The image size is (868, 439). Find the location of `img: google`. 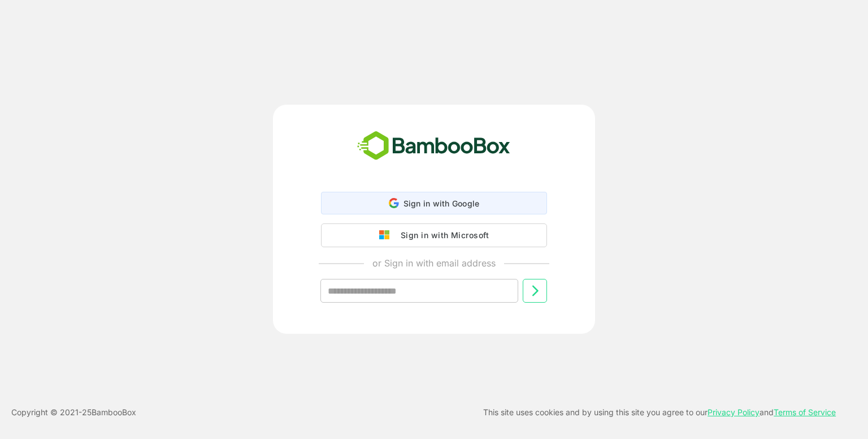

img: google is located at coordinates (387, 236).